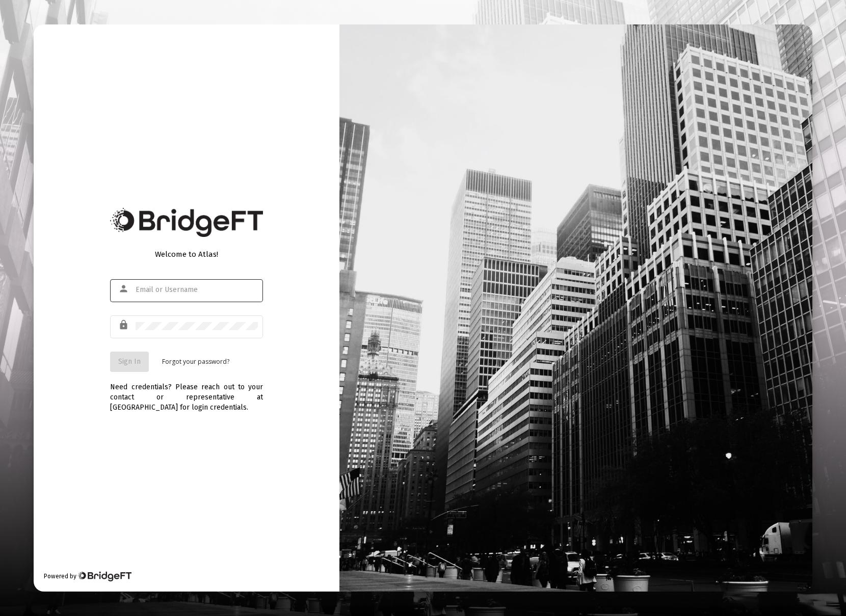 This screenshot has width=846, height=616. I want to click on mat-icon: lock, so click(125, 325).